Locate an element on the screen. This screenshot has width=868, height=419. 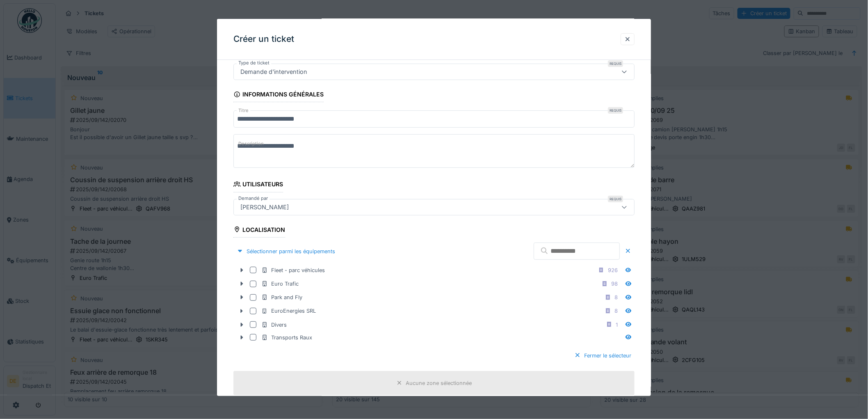
div: EuroEnergies SRL is located at coordinates (288, 311).